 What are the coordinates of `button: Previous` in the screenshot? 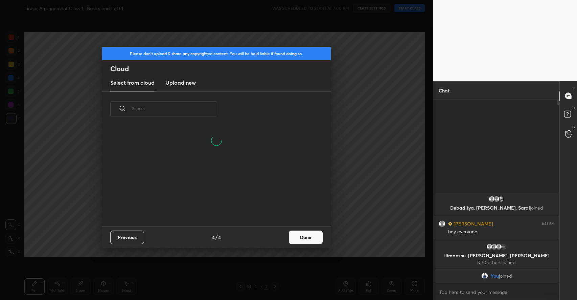 It's located at (127, 237).